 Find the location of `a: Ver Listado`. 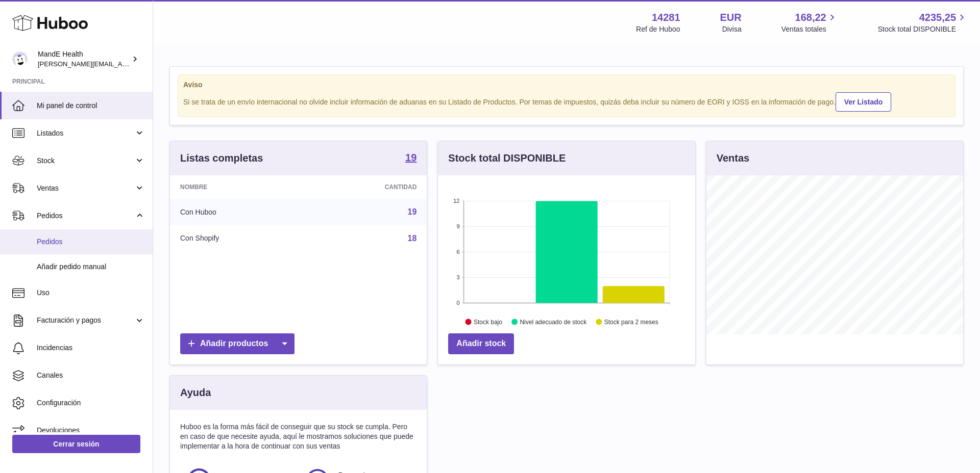

a: Ver Listado is located at coordinates (863, 102).